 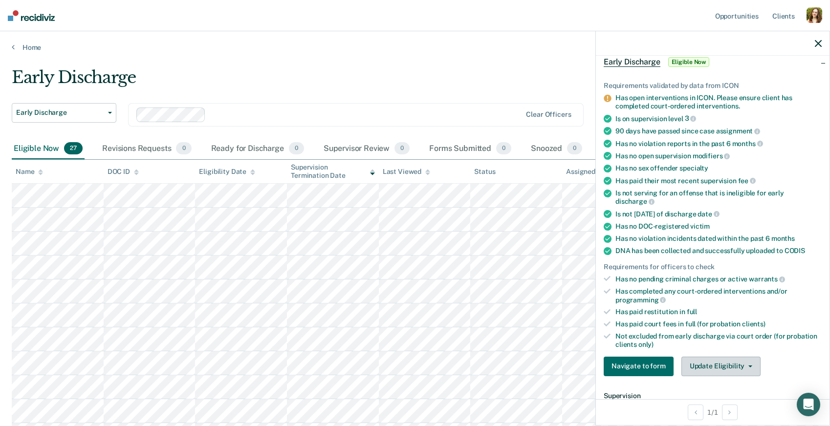 What do you see at coordinates (646, 345) in the screenshot?
I see `span: only)` at bounding box center [646, 345].